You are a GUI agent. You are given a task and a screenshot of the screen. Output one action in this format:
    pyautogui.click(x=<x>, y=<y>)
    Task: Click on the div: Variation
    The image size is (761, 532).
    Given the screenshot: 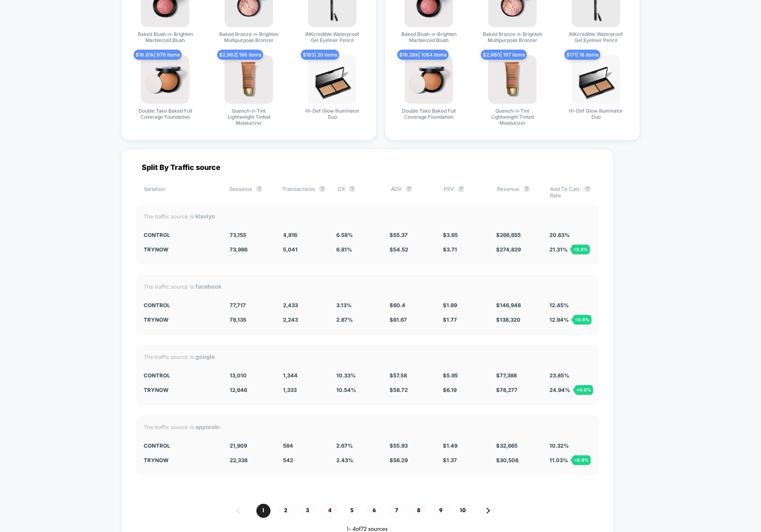 What is the action you would take?
    pyautogui.click(x=181, y=192)
    